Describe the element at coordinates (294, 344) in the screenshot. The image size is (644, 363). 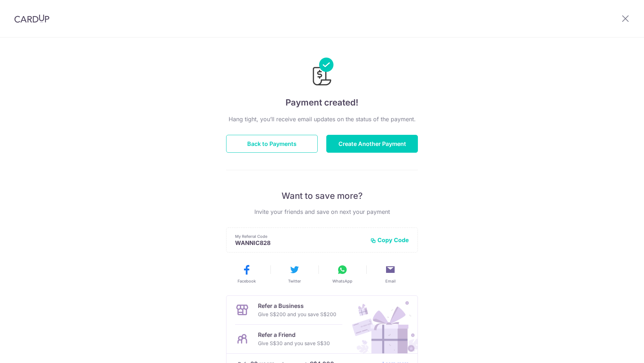
I see `p: Give S$30 and you save S$30` at that location.